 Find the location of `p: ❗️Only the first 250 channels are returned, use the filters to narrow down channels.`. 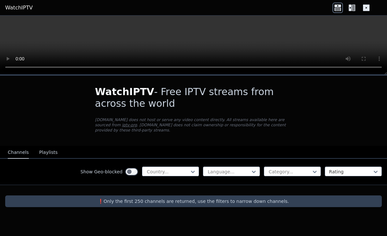

p: ❗️Only the first 250 channels are returned, use the filters to narrow down channels. is located at coordinates (194, 201).